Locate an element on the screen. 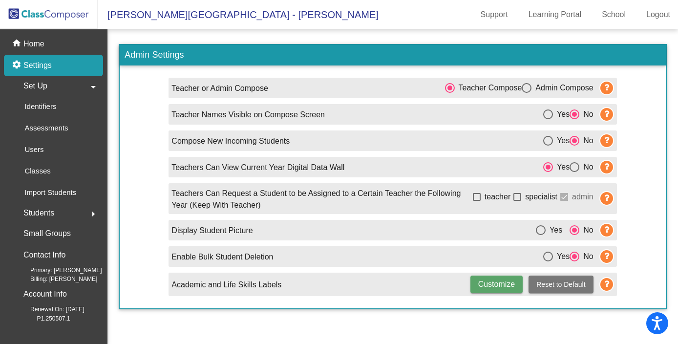 The height and width of the screenshot is (344, 678). h3: Admin Settings is located at coordinates (392, 55).